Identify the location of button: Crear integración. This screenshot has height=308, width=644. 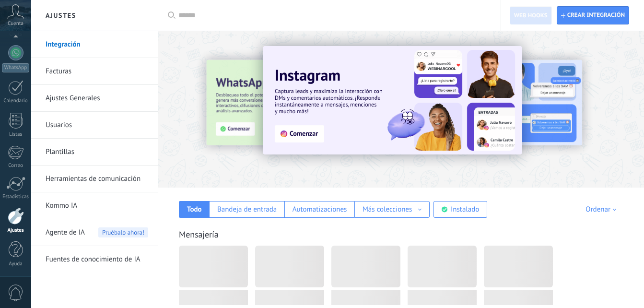
(593, 15).